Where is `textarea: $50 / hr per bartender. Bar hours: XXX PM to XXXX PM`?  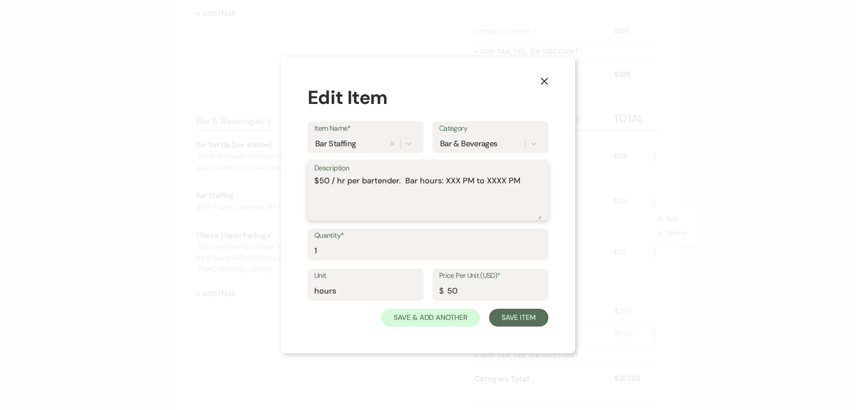 textarea: $50 / hr per bartender. Bar hours: XXX PM to XXXX PM is located at coordinates (428, 197).